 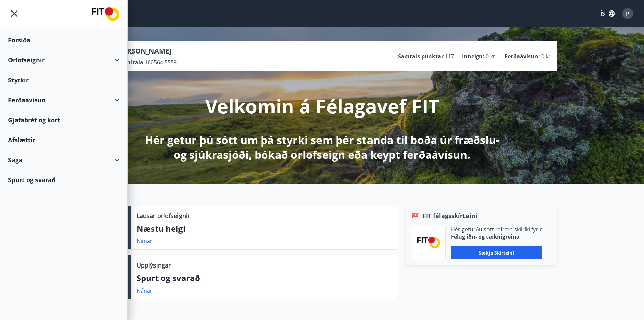 I want to click on div: Saga, so click(x=64, y=160).